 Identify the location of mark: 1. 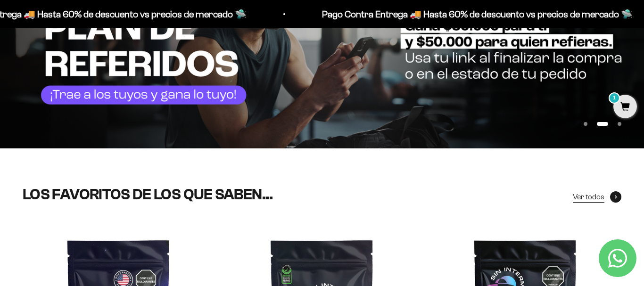
(615, 98).